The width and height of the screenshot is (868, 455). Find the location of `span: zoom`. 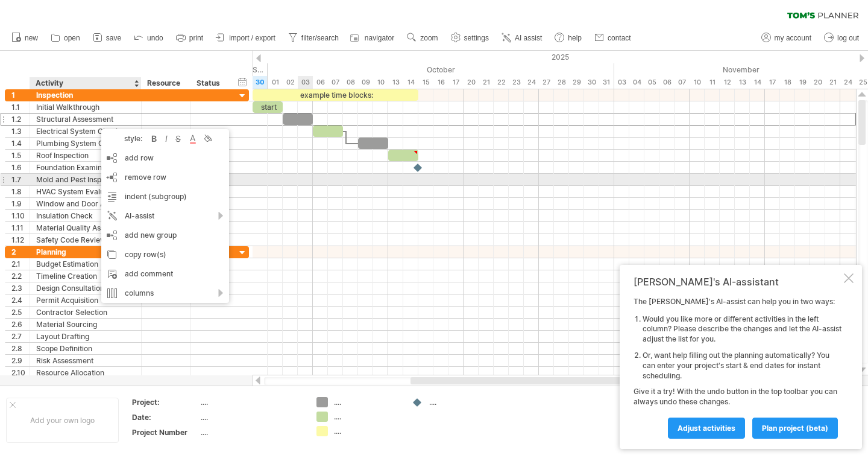

span: zoom is located at coordinates (429, 38).